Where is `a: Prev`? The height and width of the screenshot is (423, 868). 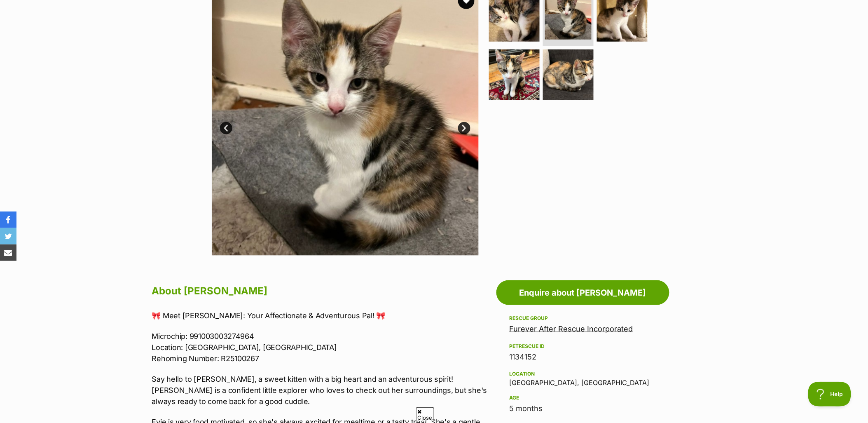 a: Prev is located at coordinates (226, 128).